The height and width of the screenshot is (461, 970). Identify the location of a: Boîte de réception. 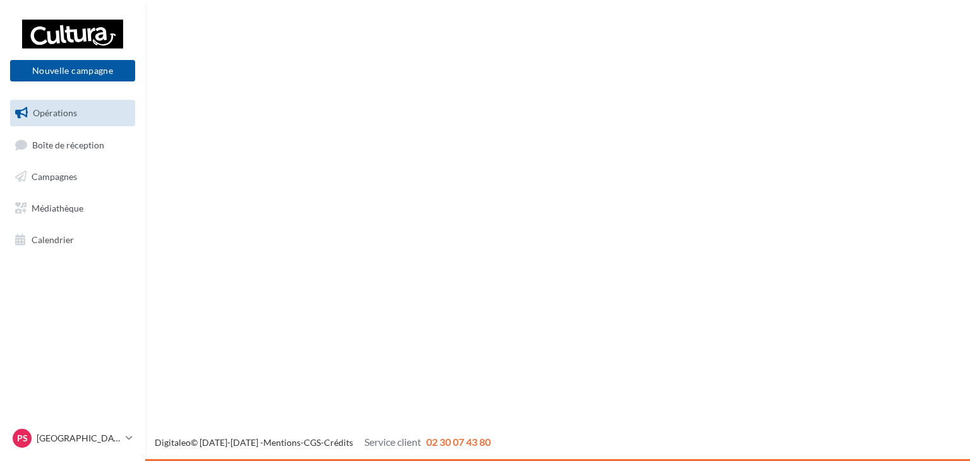
(73, 145).